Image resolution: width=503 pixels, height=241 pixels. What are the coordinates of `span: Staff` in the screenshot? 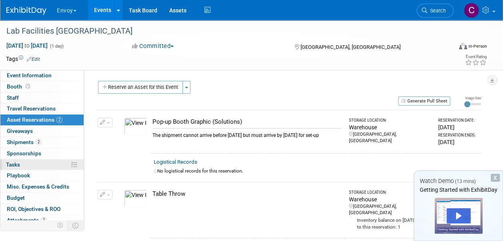 It's located at (13, 98).